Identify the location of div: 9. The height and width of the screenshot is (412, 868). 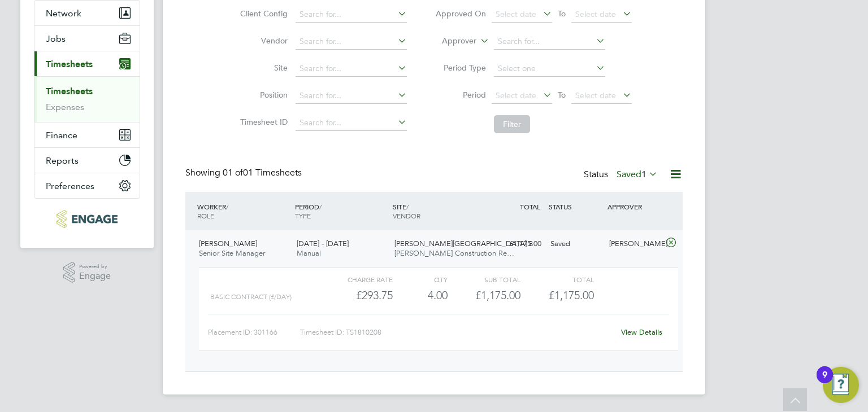
(824, 382).